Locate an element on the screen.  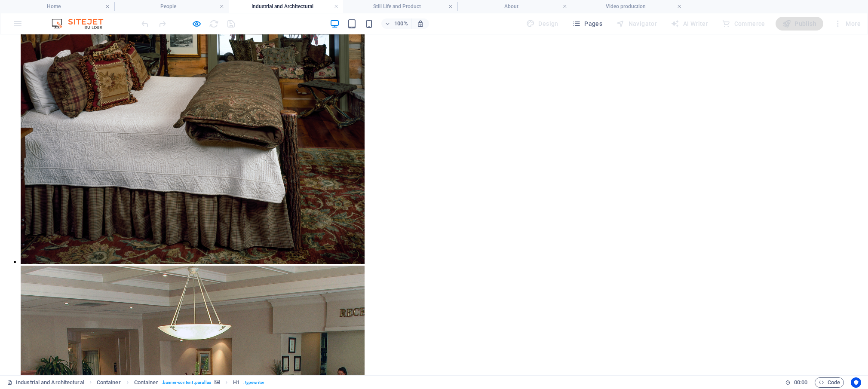
button: Pages is located at coordinates (587, 23).